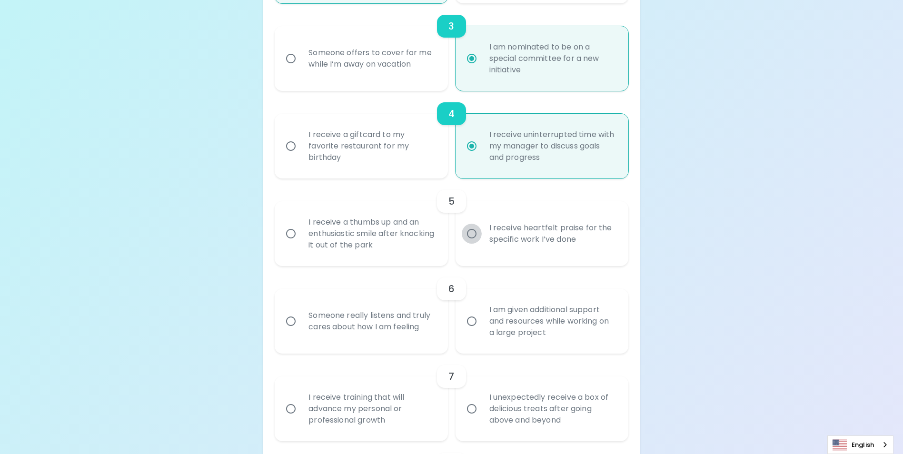 The width and height of the screenshot is (903, 454). I want to click on div: I am nominated to be on a special committee for a new initiative, so click(552, 59).